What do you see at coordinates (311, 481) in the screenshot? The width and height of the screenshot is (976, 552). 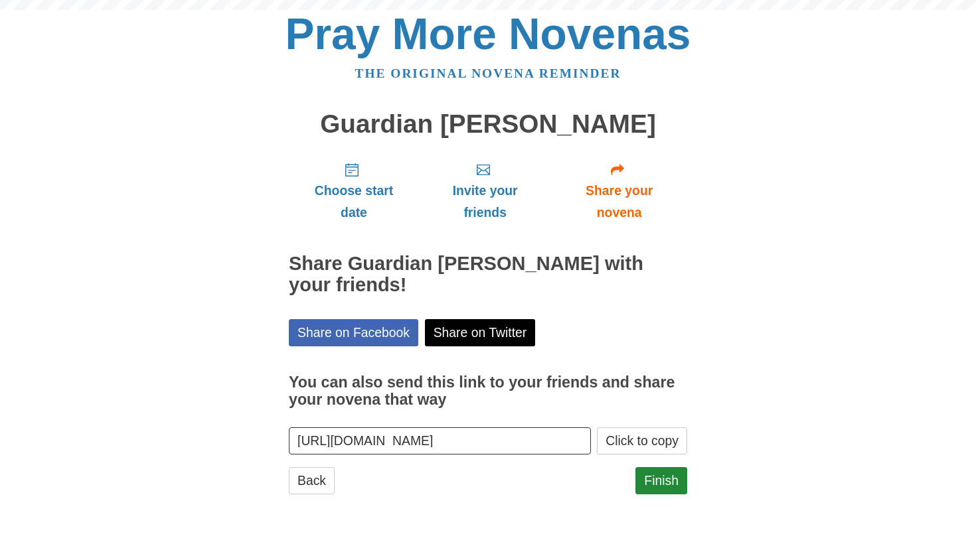 I see `a: Back` at bounding box center [311, 481].